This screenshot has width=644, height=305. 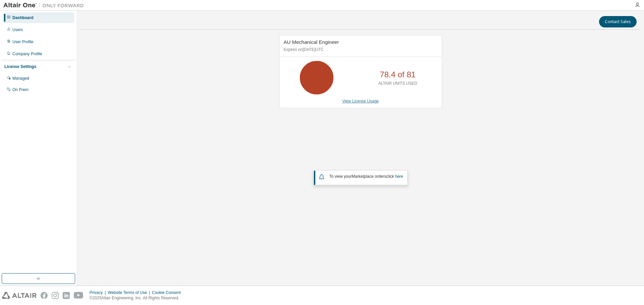 What do you see at coordinates (44, 295) in the screenshot?
I see `img: facebook.svg` at bounding box center [44, 295].